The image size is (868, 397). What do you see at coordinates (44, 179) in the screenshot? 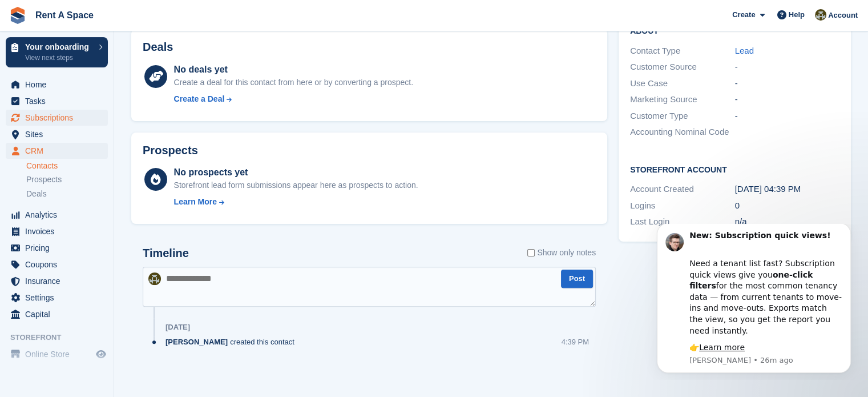
I see `span: Prospects` at bounding box center [44, 179].